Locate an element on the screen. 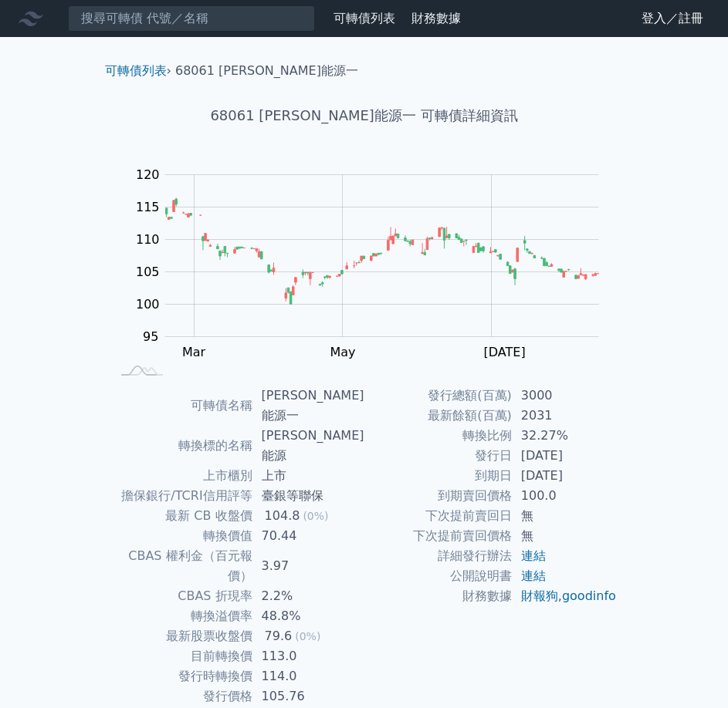 Image resolution: width=728 pixels, height=708 pixels. td: 財務數據 is located at coordinates (438, 597).